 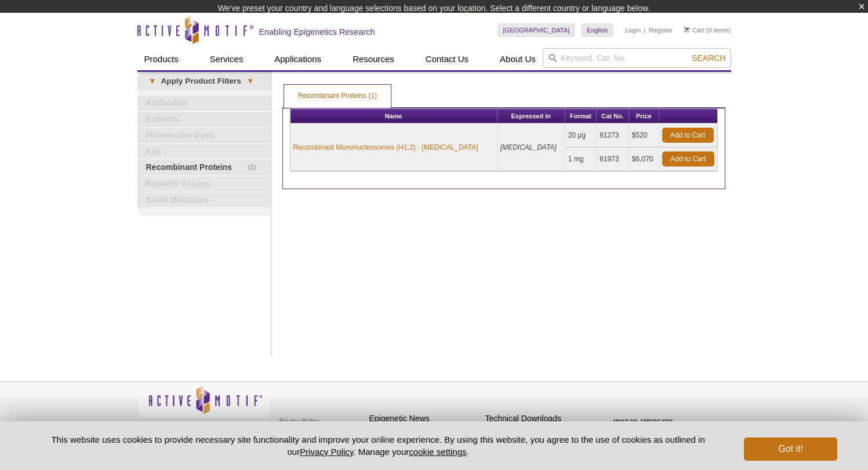 I want to click on th: Cat No., so click(x=613, y=116).